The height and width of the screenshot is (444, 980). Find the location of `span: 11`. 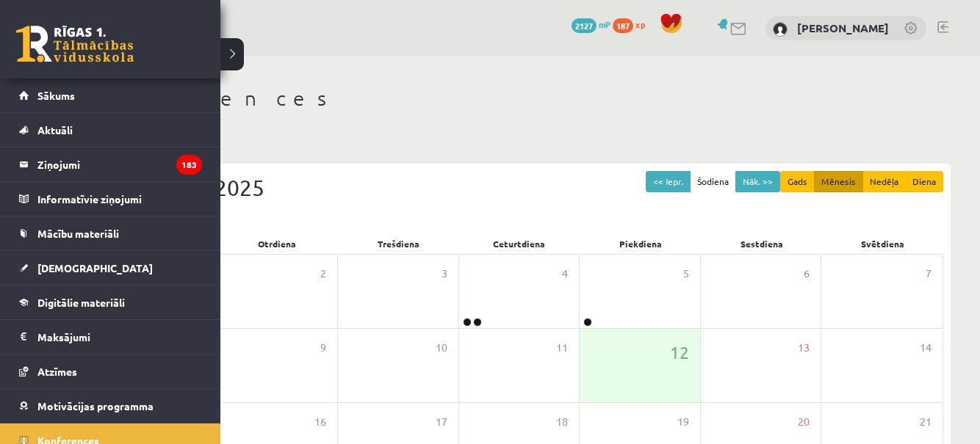

span: 11 is located at coordinates (562, 348).